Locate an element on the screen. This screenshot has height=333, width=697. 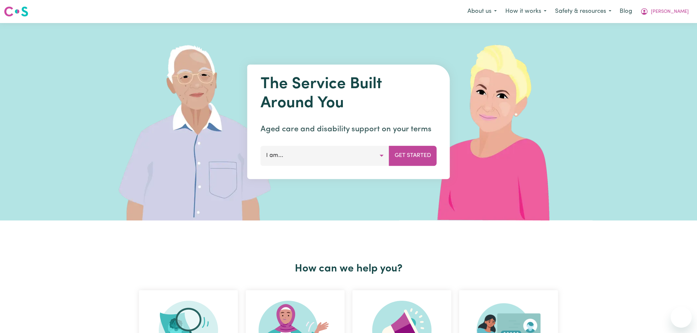
button: My Account is located at coordinates (665, 12).